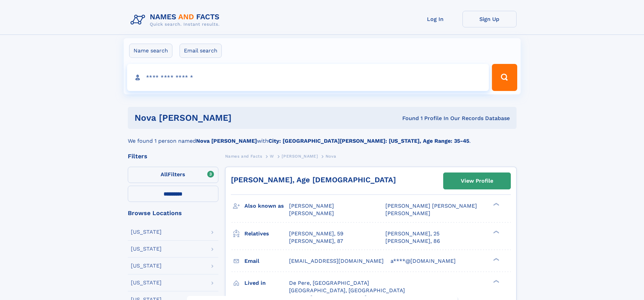 The height and width of the screenshot is (300, 644). Describe the element at coordinates (308, 77) in the screenshot. I see `input: search input` at that location.